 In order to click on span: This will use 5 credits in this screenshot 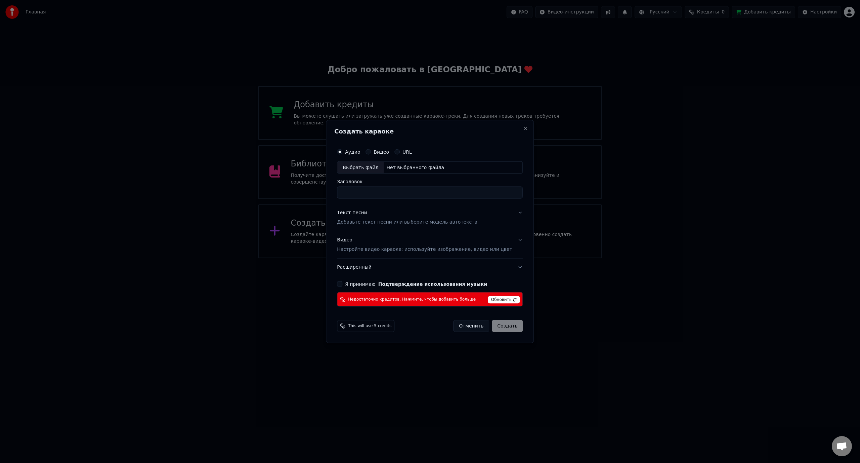, I will do `click(369, 326)`.